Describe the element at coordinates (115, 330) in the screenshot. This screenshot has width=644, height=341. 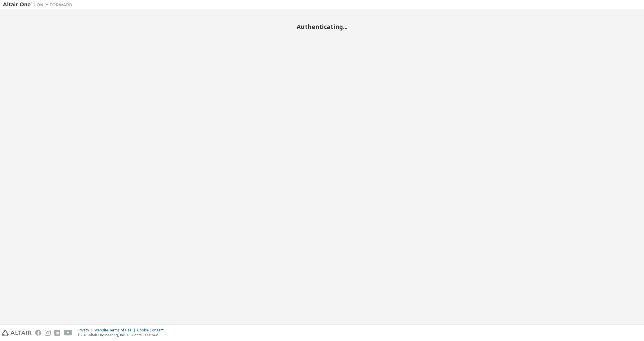
I see `div: Website Terms of Use` at that location.